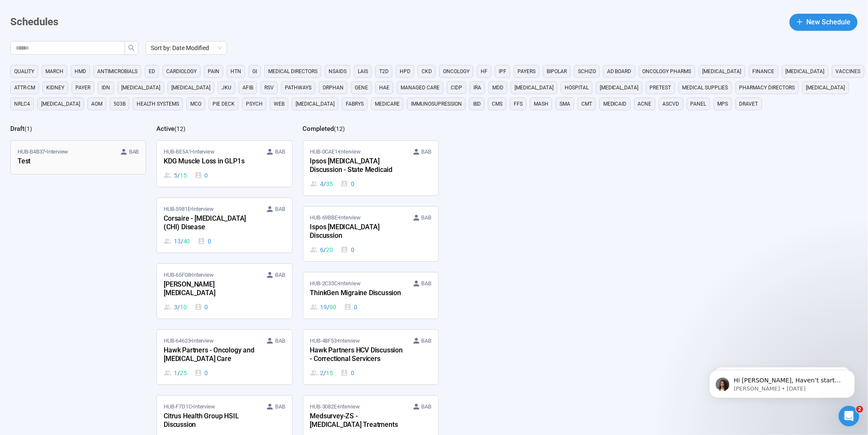 The width and height of the screenshot is (868, 435). Describe the element at coordinates (28, 129) in the screenshot. I see `span: ( 1 )` at that location.